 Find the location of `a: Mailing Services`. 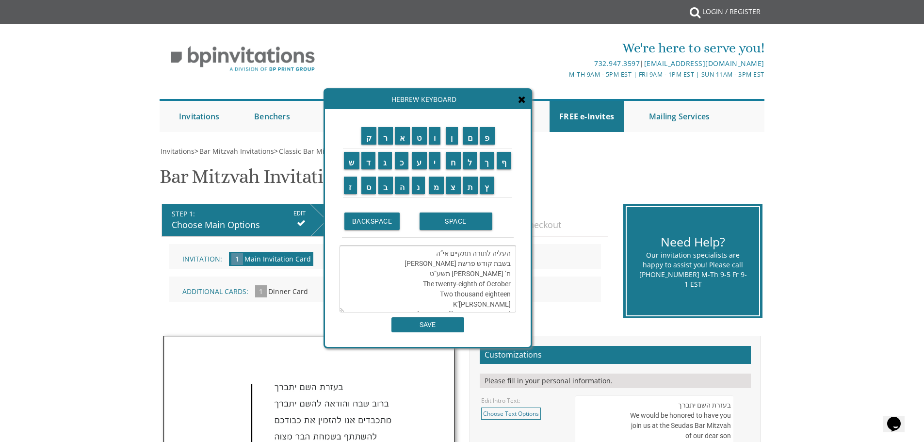

a: Mailing Services is located at coordinates (679, 116).